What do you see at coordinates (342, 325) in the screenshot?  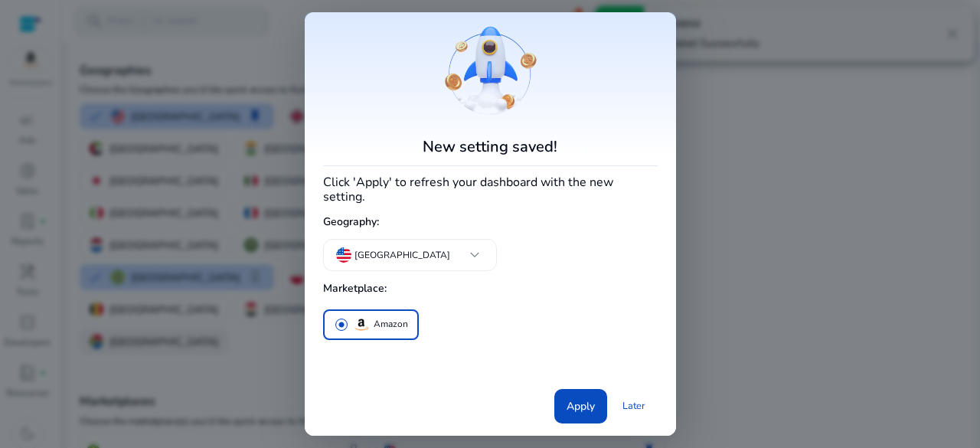 I see `span: radio_button_checked` at bounding box center [342, 325].